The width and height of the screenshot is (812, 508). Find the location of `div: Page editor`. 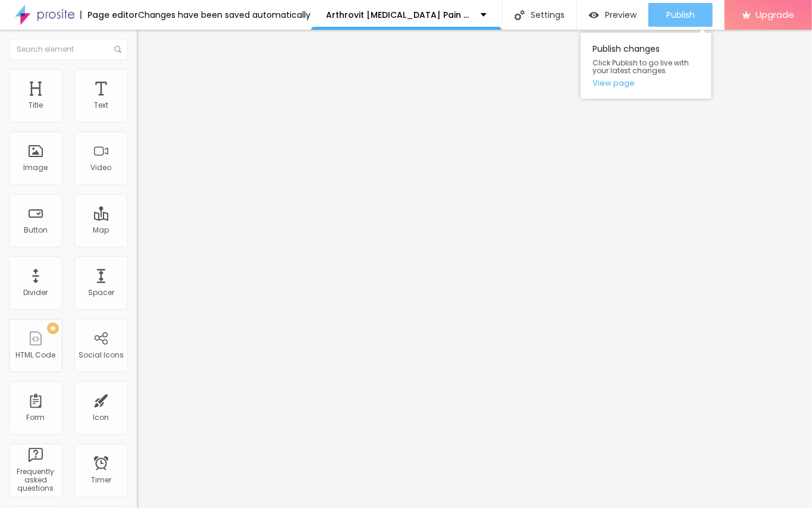

div: Page editor is located at coordinates (109, 15).